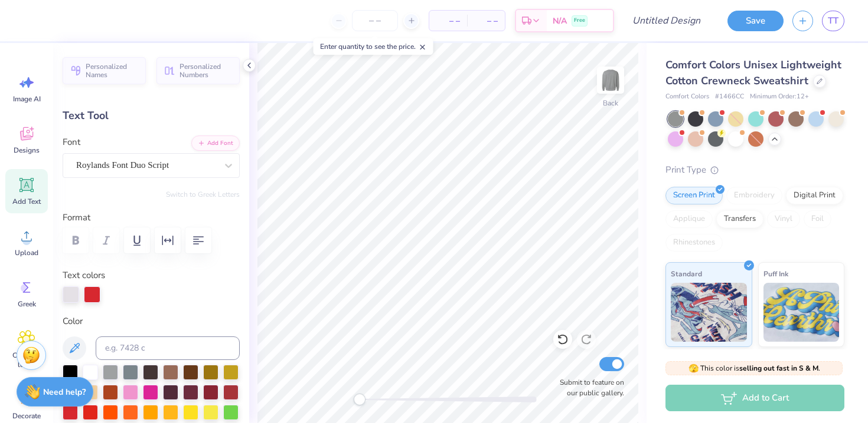 Image resolution: width=868 pixels, height=423 pixels. I want to click on button: Personalized Numbers, so click(198, 71).